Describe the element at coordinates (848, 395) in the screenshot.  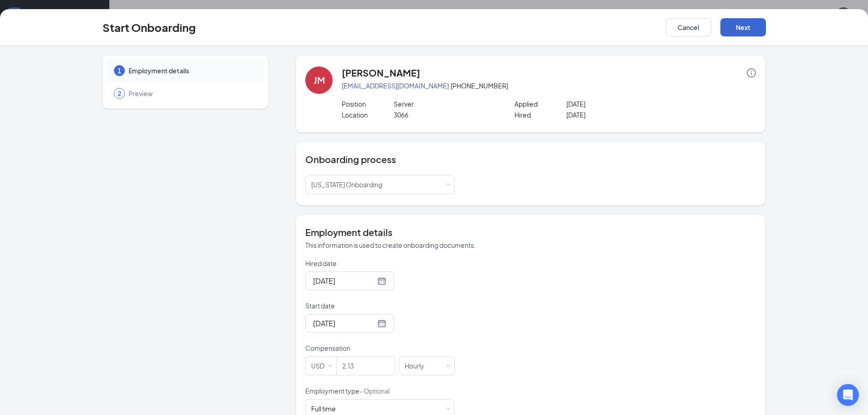
I see `div: Open Intercom Messenger` at that location.